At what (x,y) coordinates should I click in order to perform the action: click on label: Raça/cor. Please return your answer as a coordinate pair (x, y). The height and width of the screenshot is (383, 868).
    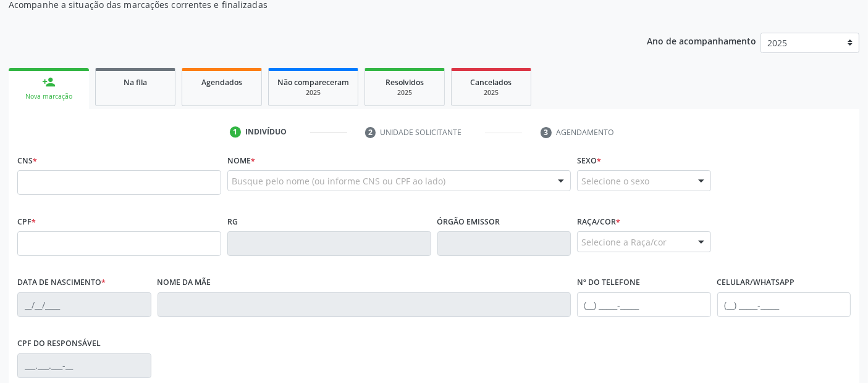
    Looking at the image, I should click on (598, 222).